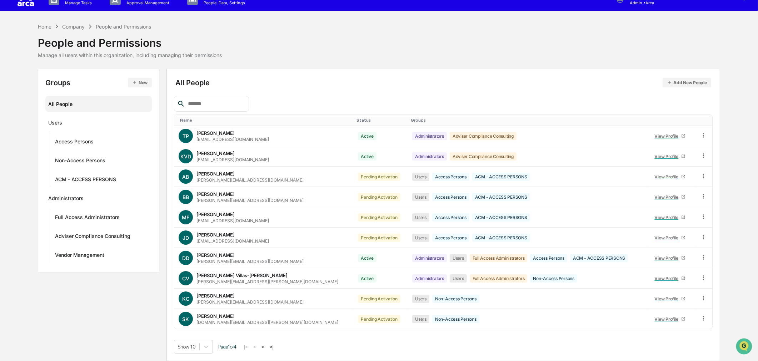  I want to click on p: Admin • Arca, so click(657, 3).